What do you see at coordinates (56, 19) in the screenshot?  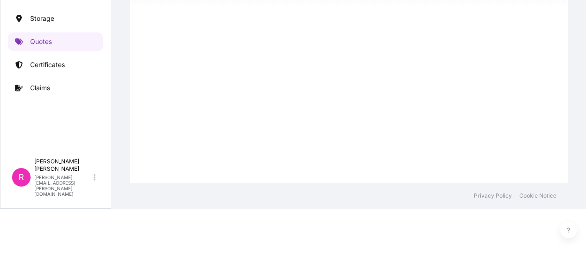 I see `a: Storage` at bounding box center [56, 19].